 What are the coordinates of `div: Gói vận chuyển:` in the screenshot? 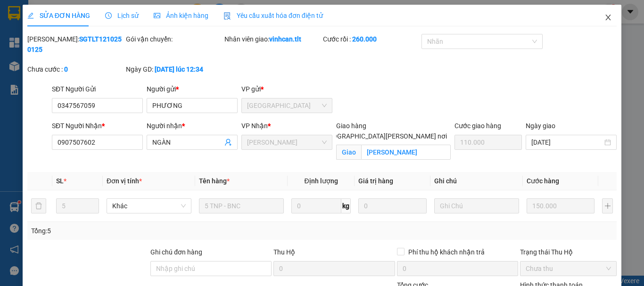 It's located at (174, 39).